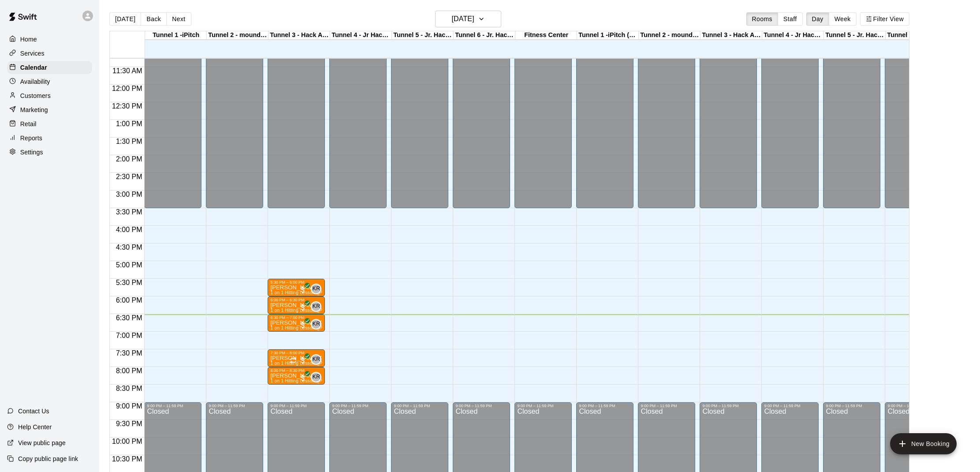 This screenshot has width=980, height=472. I want to click on button: add, so click(923, 444).